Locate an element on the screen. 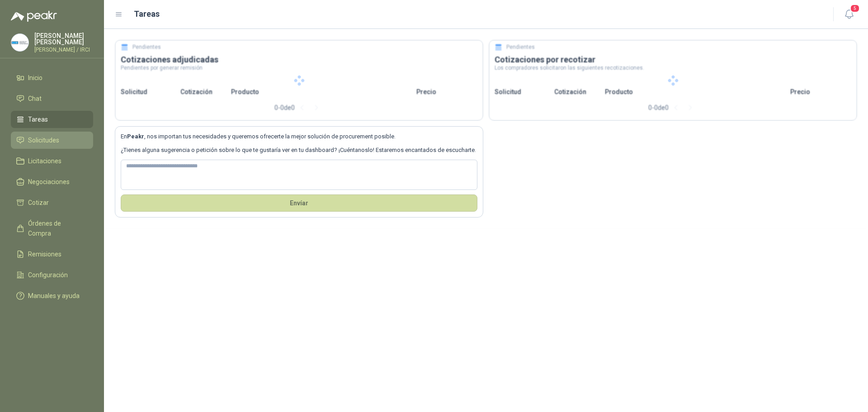  span: Cotizar is located at coordinates (39, 203).